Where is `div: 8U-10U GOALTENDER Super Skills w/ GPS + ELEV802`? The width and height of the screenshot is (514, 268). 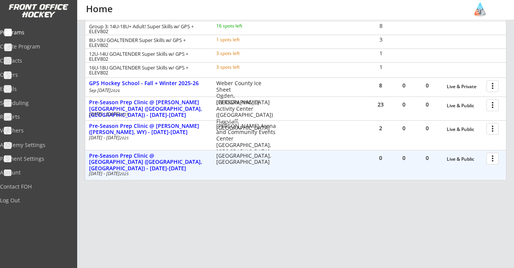 div: 8U-10U GOALTENDER Super Skills w/ GPS + ELEV802 is located at coordinates (147, 43).